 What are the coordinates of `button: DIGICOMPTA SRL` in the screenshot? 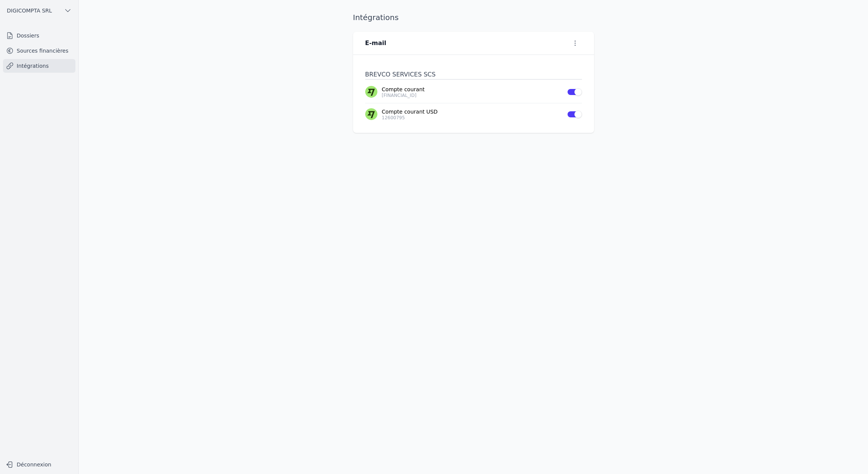 It's located at (39, 11).